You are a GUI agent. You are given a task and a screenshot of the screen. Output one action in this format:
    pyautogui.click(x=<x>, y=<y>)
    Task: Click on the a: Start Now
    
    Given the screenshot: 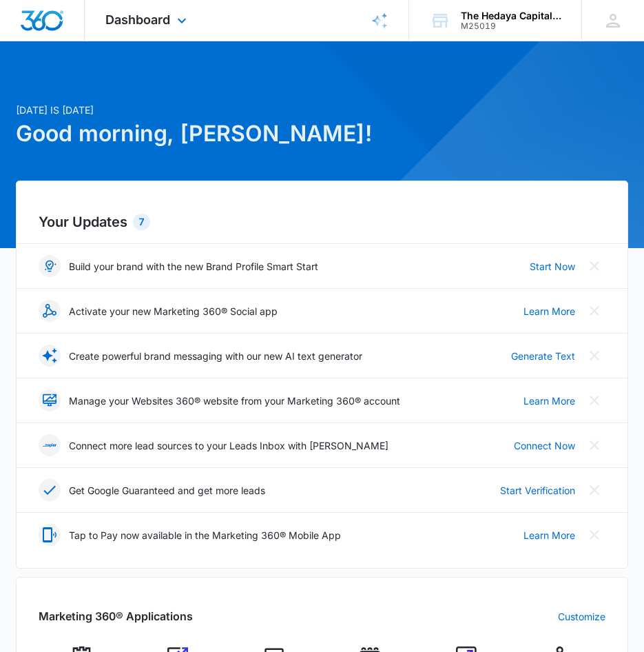 What is the action you would take?
    pyautogui.click(x=553, y=266)
    